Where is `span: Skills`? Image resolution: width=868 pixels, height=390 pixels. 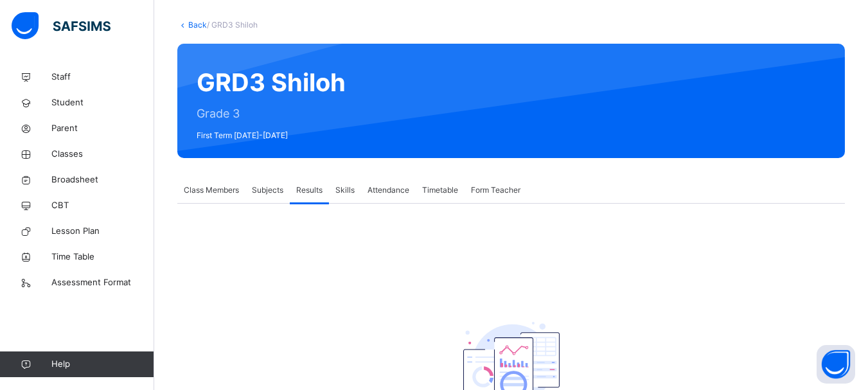
span: Skills is located at coordinates (345, 190).